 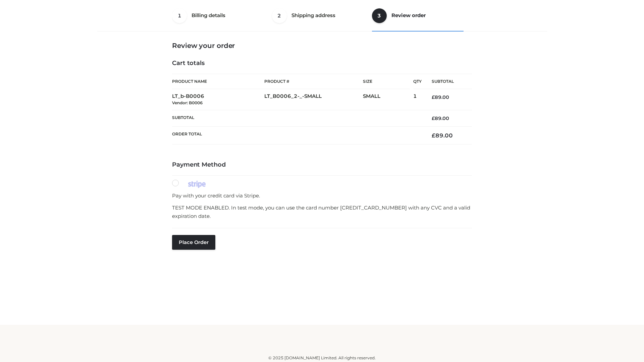 What do you see at coordinates (417, 99) in the screenshot?
I see `td: 1` at bounding box center [417, 99].